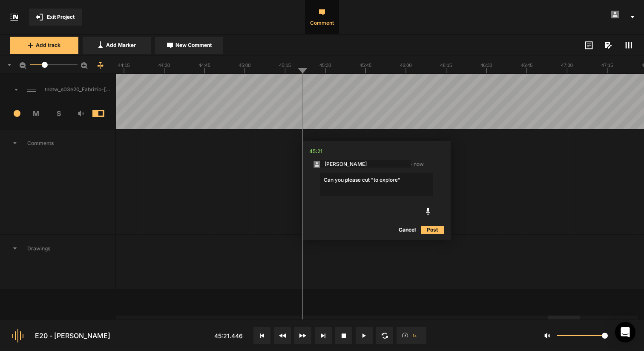 Image resolution: width=644 pixels, height=351 pixels. What do you see at coordinates (365, 65) in the screenshot?
I see `text: 45:45` at bounding box center [365, 65].